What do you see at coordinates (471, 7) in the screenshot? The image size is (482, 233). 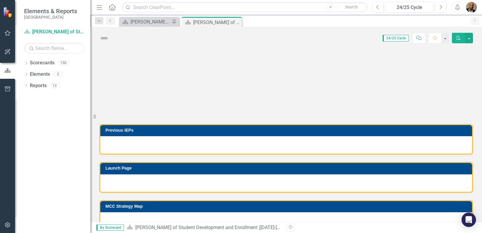 I see `button: Terrell Tigner` at bounding box center [471, 7].